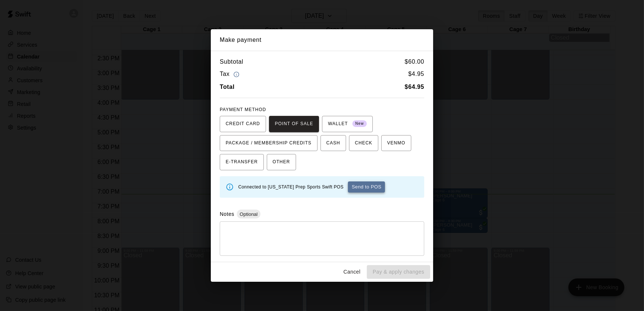 The height and width of the screenshot is (311, 644). What do you see at coordinates (242, 162) in the screenshot?
I see `span: E-TRANSFER` at bounding box center [242, 162].